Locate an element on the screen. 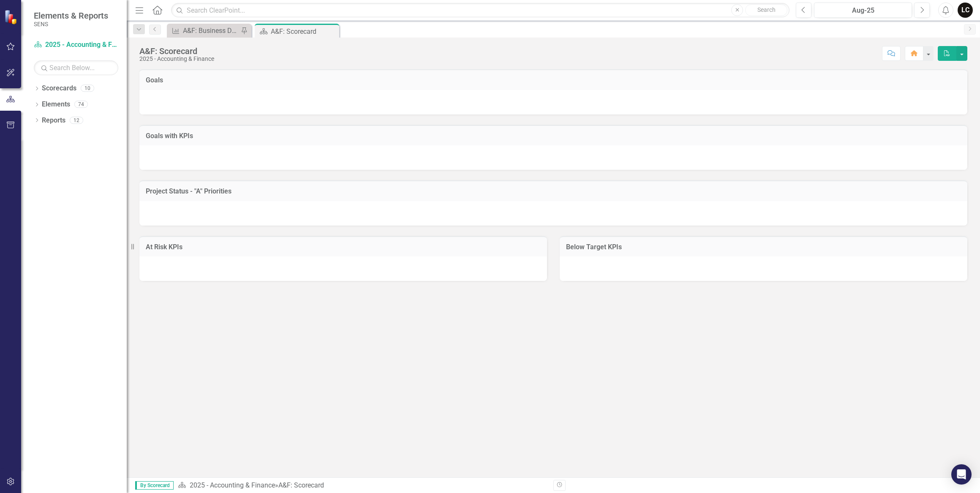  div: 10 is located at coordinates (87, 88).